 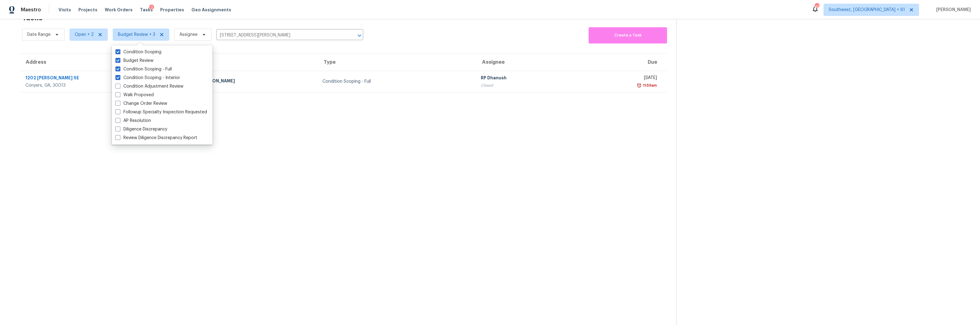 I want to click on span: Projects, so click(x=88, y=9).